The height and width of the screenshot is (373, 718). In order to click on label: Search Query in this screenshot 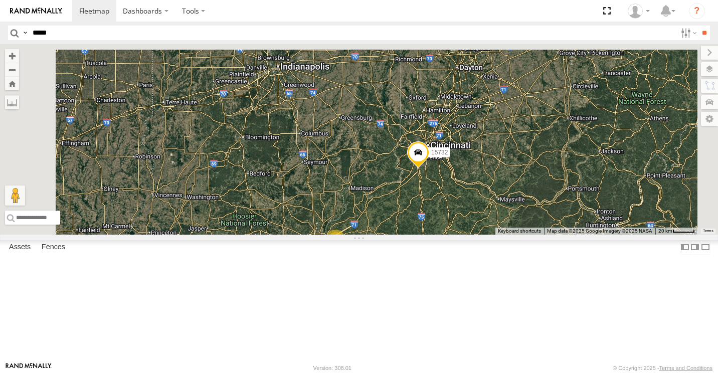, I will do `click(25, 33)`.